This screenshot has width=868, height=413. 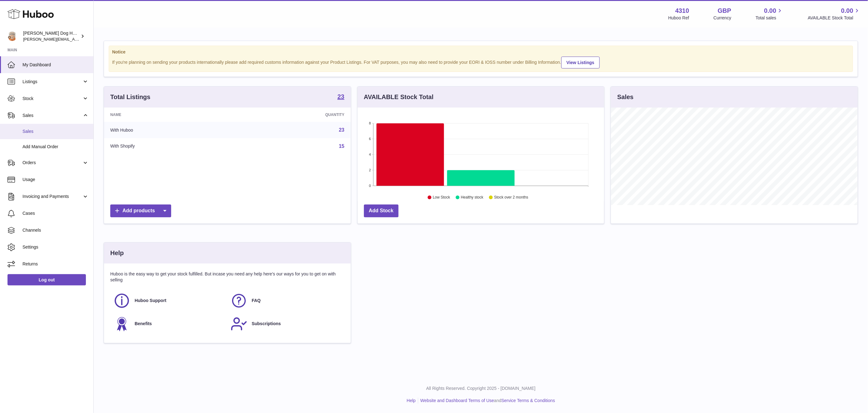 I want to click on span: Channels, so click(x=55, y=230).